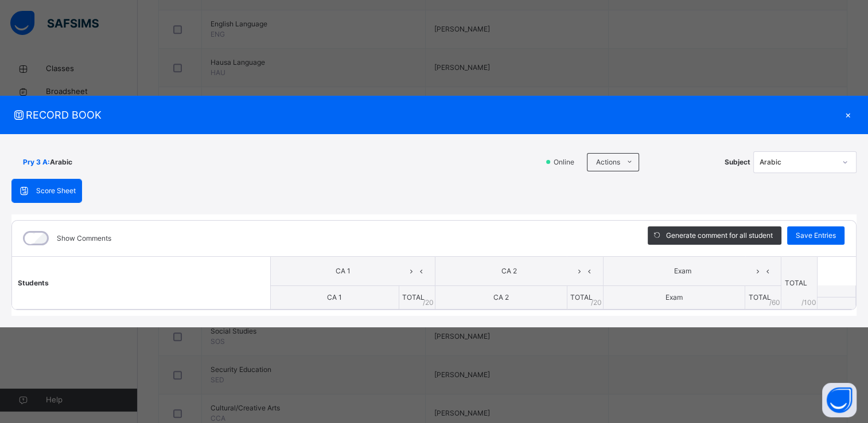  What do you see at coordinates (608, 162) in the screenshot?
I see `span: Actions` at bounding box center [608, 162].